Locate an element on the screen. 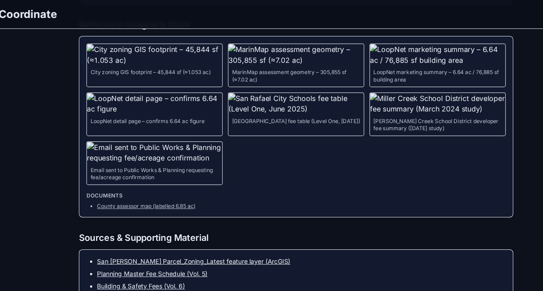 The height and width of the screenshot is (291, 543). a: Sewer & Drainage Fees (Vol. 11) is located at coordinates (142, 262).